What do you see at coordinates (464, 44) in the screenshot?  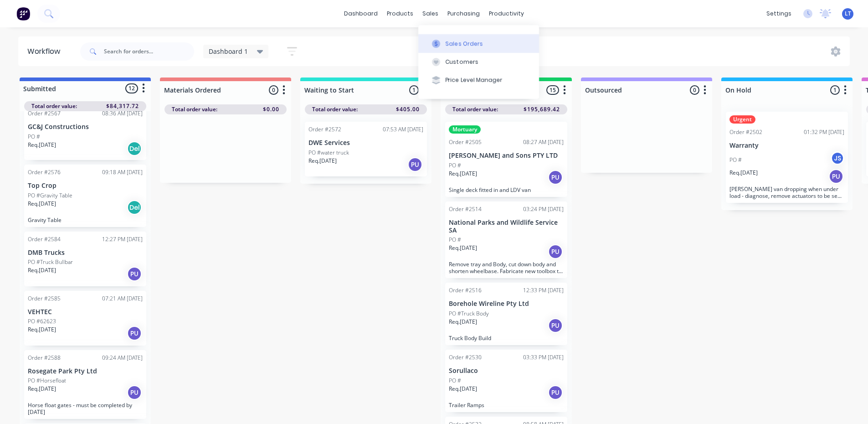 I see `div: Sales Orders` at bounding box center [464, 44].